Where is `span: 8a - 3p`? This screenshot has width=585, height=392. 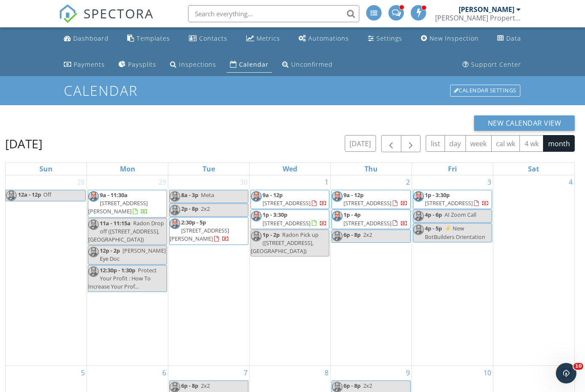
span: 8a - 3p is located at coordinates (190, 196).